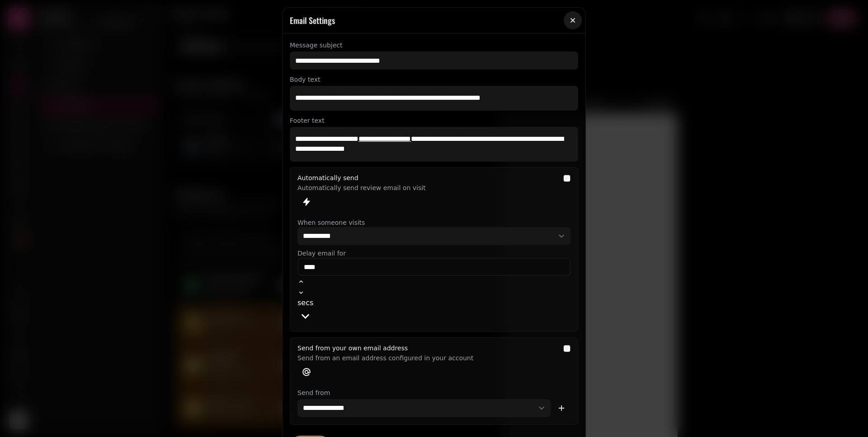 This screenshot has height=437, width=868. Describe the element at coordinates (434, 20) in the screenshot. I see `h3: Email Settings` at that location.